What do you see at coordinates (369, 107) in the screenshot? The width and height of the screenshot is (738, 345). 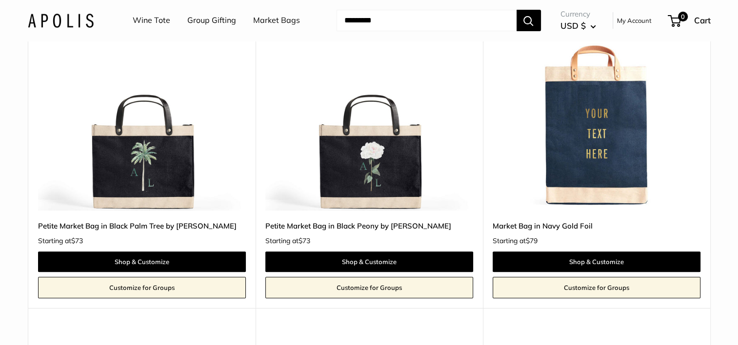 I see `a: Petite Market Bag in Black Peony by Amy LogsdonPetite Market Bag in Black Peony by Amy Logsdon` at bounding box center [369, 107].